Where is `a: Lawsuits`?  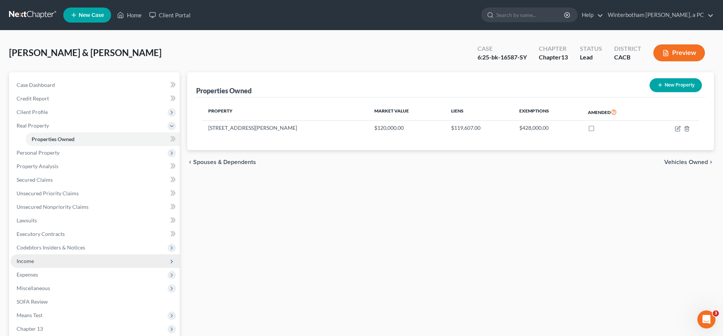
a: Lawsuits is located at coordinates (95, 221).